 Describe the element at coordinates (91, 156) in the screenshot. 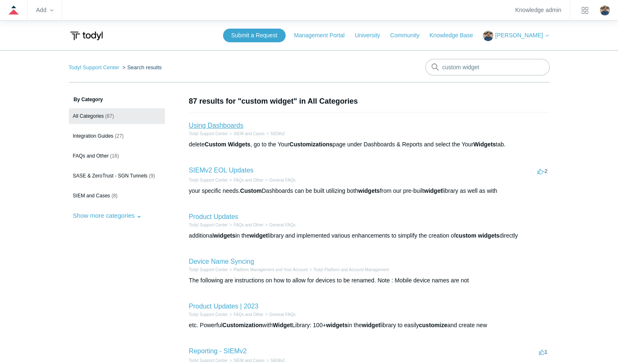

I see `span: FAQs and Other` at that location.